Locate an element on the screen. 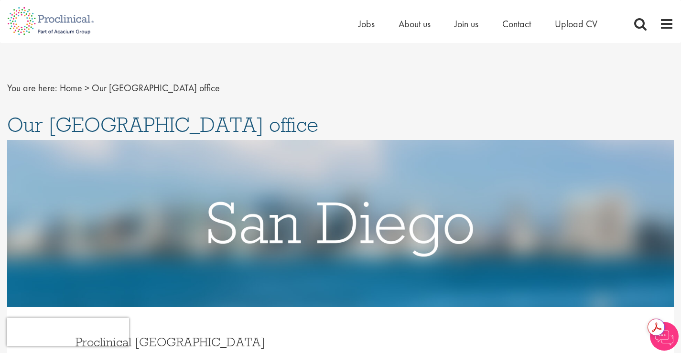  a: Jobs is located at coordinates (367, 24).